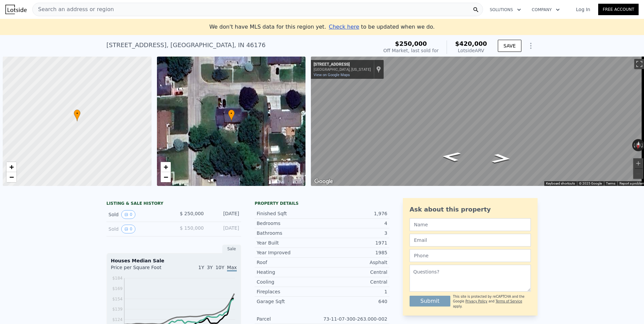  I want to click on a: Terms (opens in new tab), so click(611, 183).